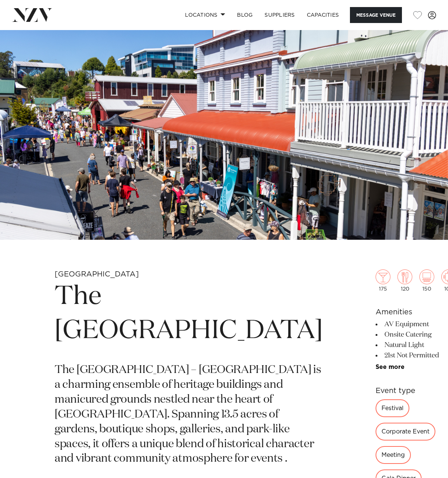 Image resolution: width=448 pixels, height=478 pixels. I want to click on img: cocktail.png, so click(383, 277).